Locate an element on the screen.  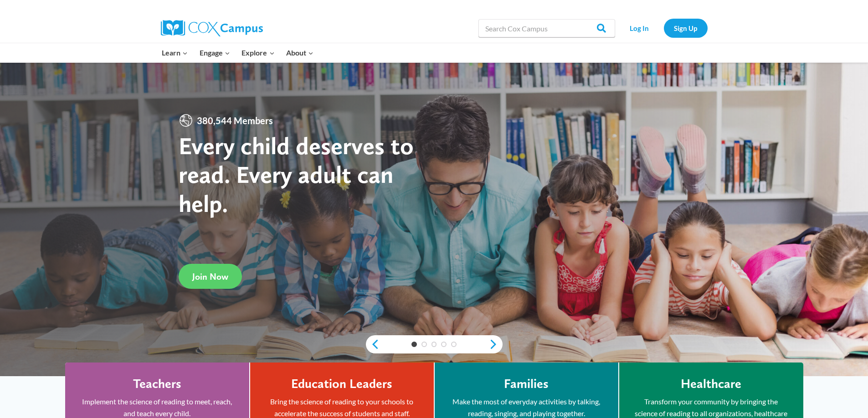
span: Explore is located at coordinates (258, 53).